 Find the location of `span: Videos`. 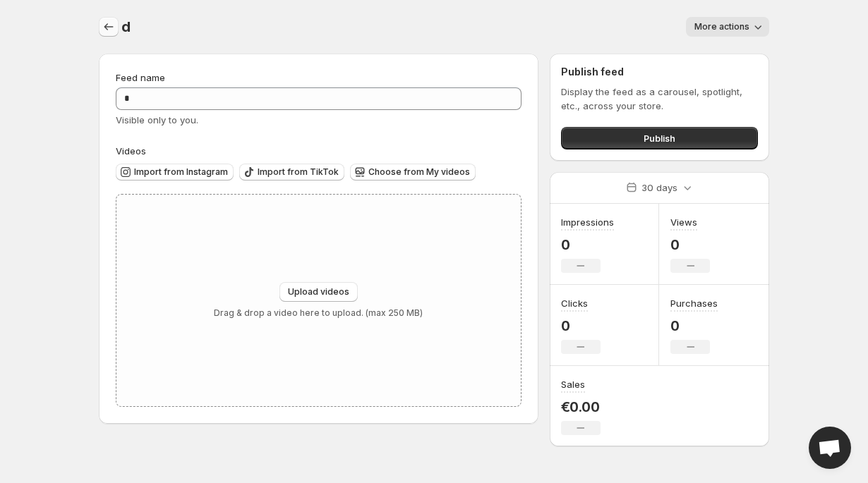

span: Videos is located at coordinates (131, 151).